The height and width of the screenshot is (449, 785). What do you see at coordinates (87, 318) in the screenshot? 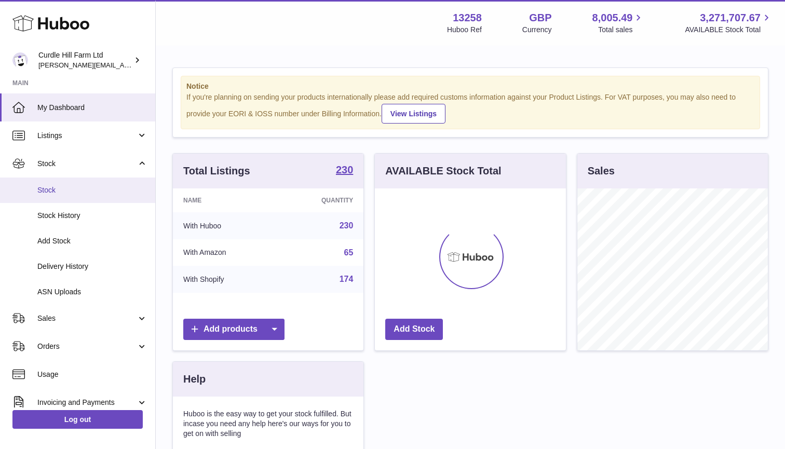
I see `span: Sales` at bounding box center [87, 318].